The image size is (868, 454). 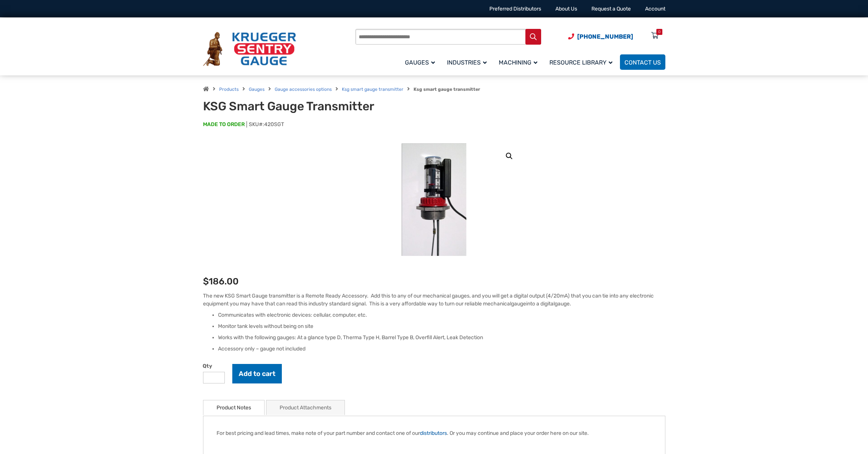 I want to click on a: Machining, so click(x=519, y=62).